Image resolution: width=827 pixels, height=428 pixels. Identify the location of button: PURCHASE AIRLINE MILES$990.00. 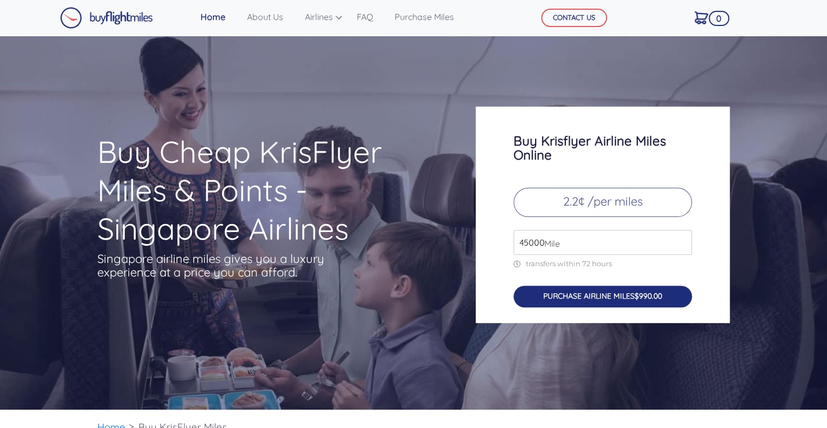
(603, 296).